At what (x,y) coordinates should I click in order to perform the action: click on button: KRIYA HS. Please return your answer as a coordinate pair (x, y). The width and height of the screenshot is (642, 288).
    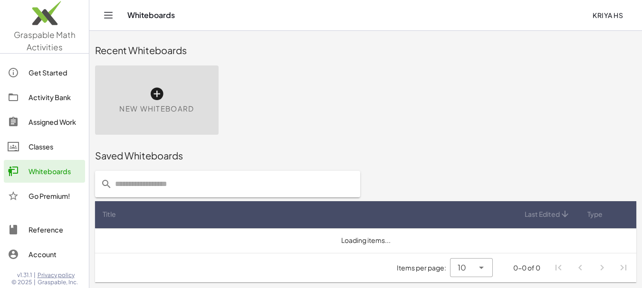
    Looking at the image, I should click on (607, 15).